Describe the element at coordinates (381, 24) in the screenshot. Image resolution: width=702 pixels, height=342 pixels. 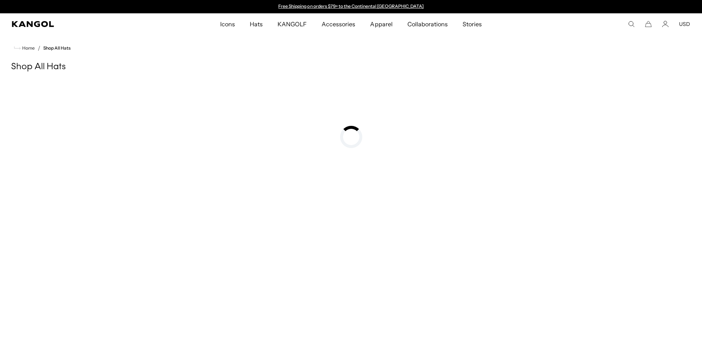
I see `a: Apparel` at that location.